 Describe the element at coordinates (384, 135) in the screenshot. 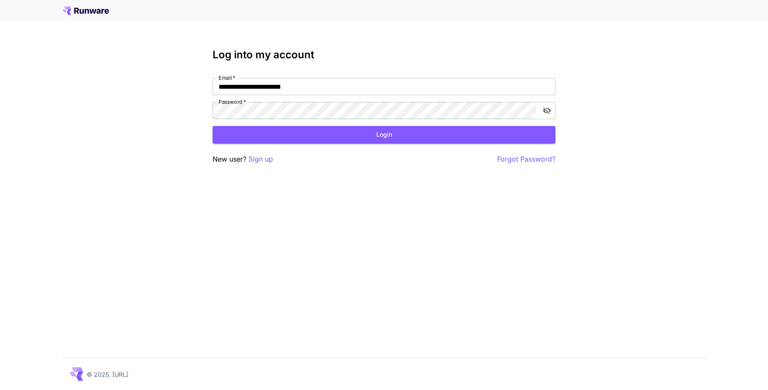

I see `button: Login` at that location.